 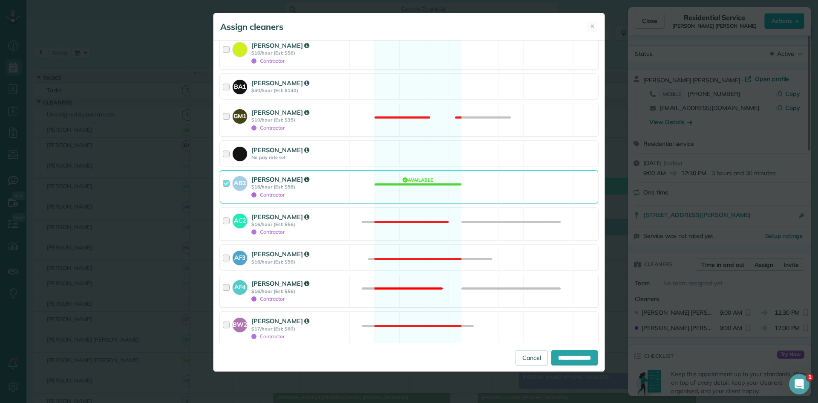 What do you see at coordinates (532, 357) in the screenshot?
I see `a: Cancel` at bounding box center [532, 357].